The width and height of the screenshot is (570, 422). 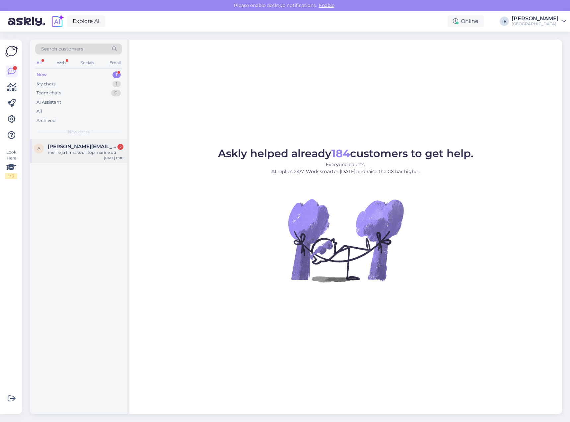 I want to click on div: IR, so click(x=505, y=21).